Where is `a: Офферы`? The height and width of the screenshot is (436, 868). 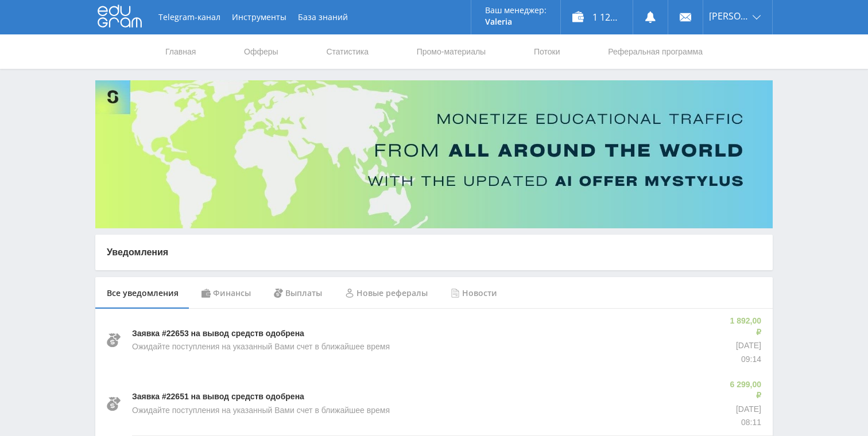 a: Офферы is located at coordinates (261, 51).